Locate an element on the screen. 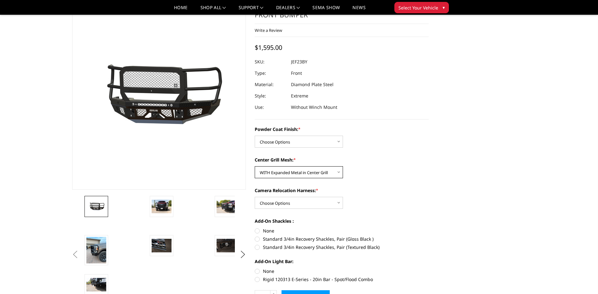  a: Home is located at coordinates (181, 10).